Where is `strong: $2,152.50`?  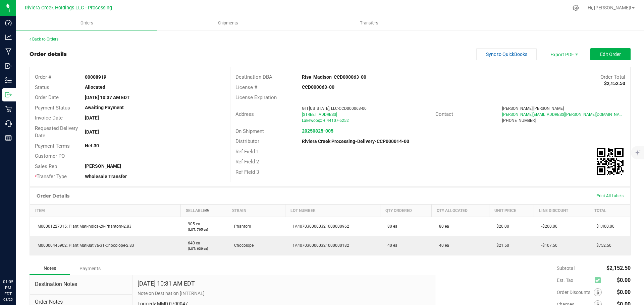 strong: $2,152.50 is located at coordinates (614, 83).